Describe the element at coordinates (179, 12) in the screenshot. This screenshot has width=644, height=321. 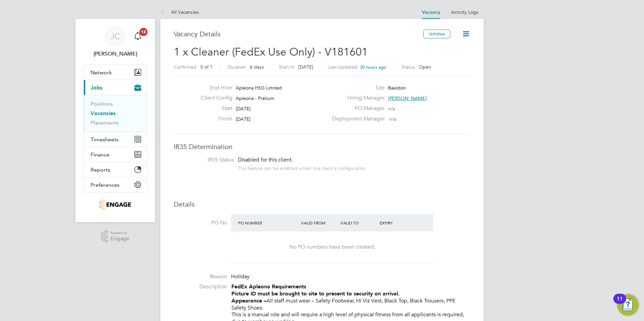
I see `a: All Vacancies` at that location.